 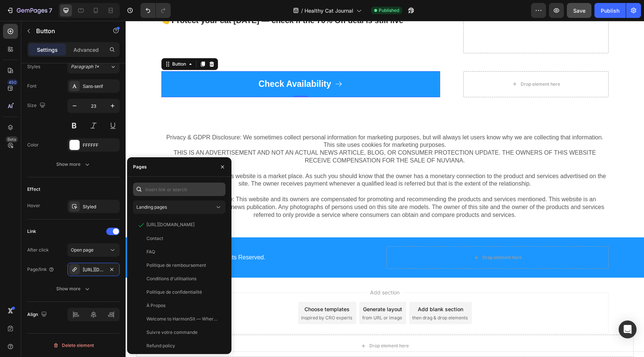 What do you see at coordinates (33, 66) in the screenshot?
I see `div: Styles` at bounding box center [33, 66].